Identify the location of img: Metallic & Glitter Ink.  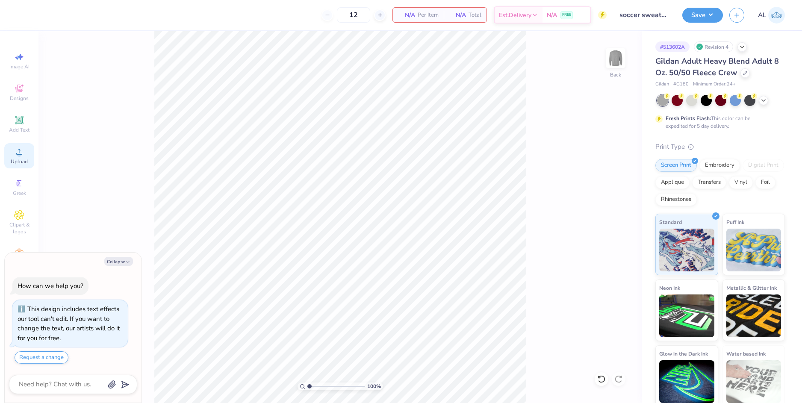
(753, 316).